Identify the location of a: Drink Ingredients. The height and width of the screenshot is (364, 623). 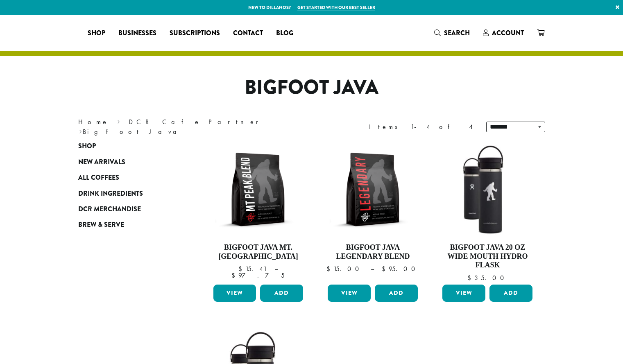
(127, 193).